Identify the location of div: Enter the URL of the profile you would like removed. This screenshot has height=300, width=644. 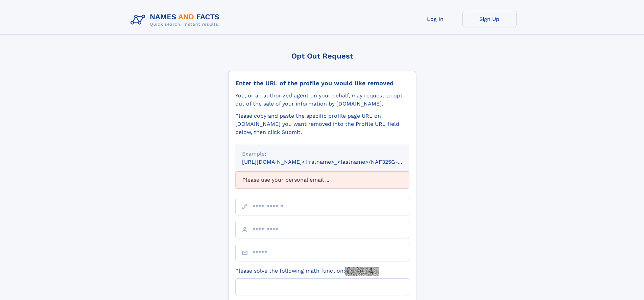
(322, 83).